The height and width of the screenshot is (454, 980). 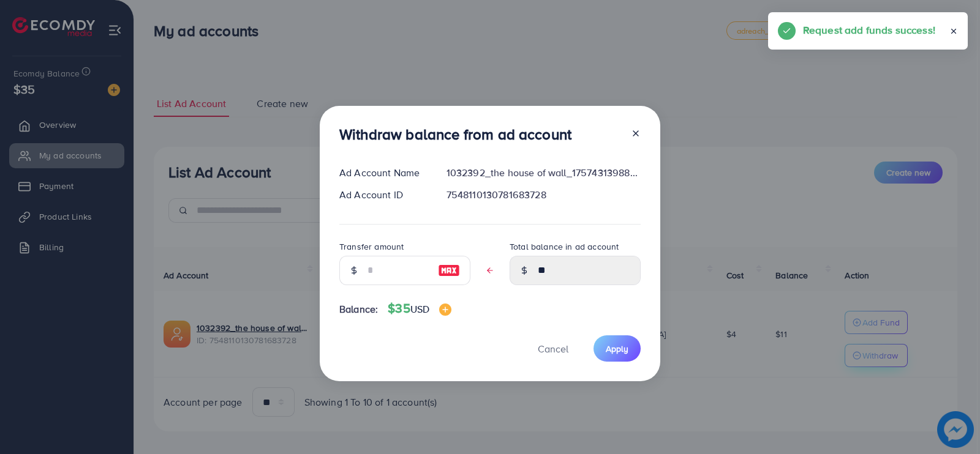 I want to click on span: Apply, so click(x=617, y=349).